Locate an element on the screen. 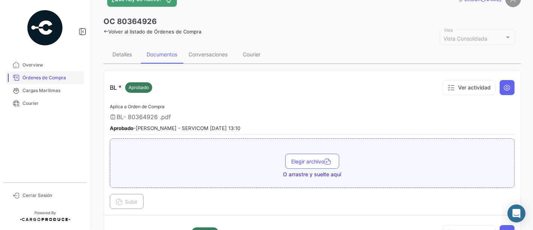  span: Overview is located at coordinates (52, 65).